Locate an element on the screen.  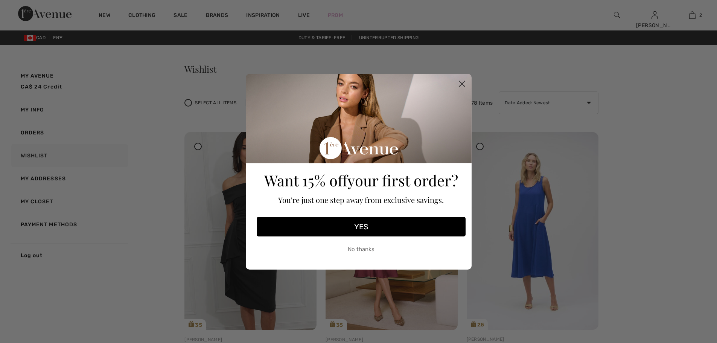
button: YES is located at coordinates (361, 227).